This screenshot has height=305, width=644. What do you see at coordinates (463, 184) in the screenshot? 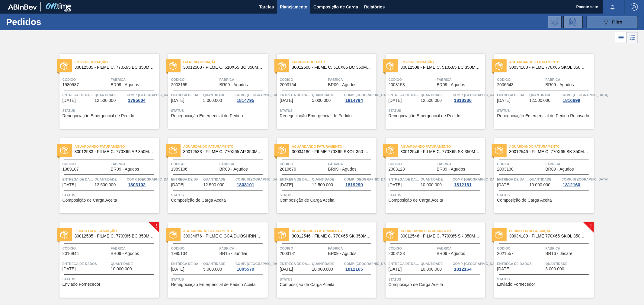
I see `font: 1812161` at bounding box center [463, 184].